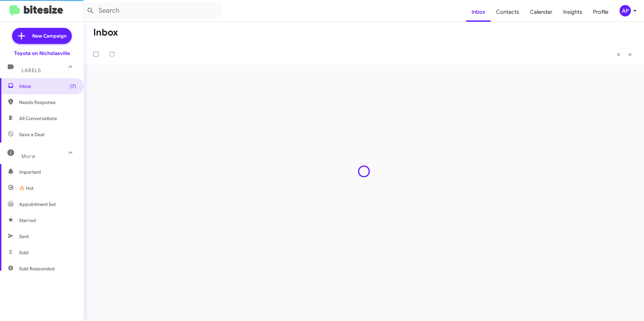 The width and height of the screenshot is (644, 321). Describe the element at coordinates (73, 86) in the screenshot. I see `span: (7)` at that location.